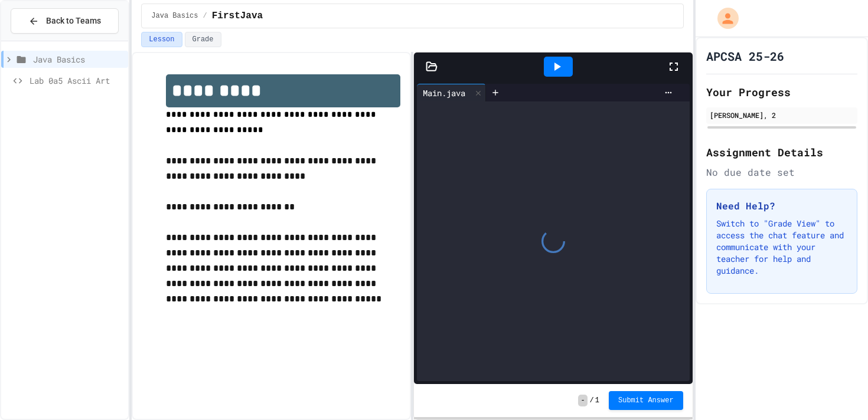 Image resolution: width=868 pixels, height=420 pixels. What do you see at coordinates (646, 401) in the screenshot?
I see `span: Submit Answer` at bounding box center [646, 401].